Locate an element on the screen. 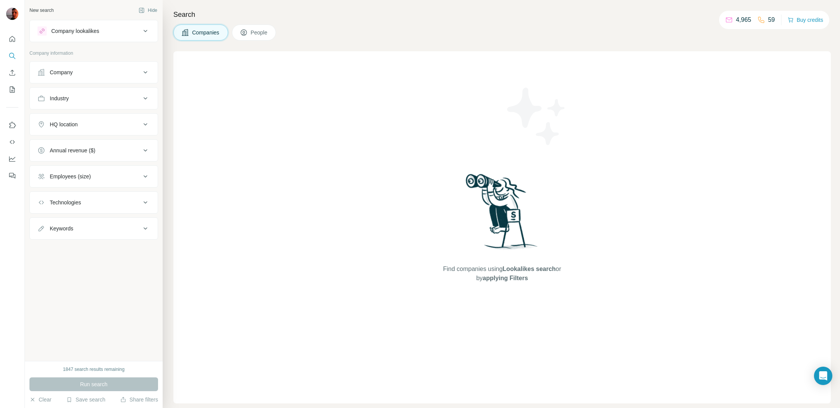 This screenshot has height=408, width=840. h4: Search is located at coordinates (502, 15).